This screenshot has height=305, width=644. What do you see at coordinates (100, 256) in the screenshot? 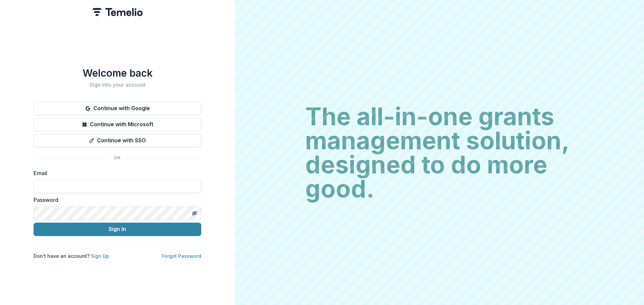
I see `a: Sign Up` at bounding box center [100, 256].